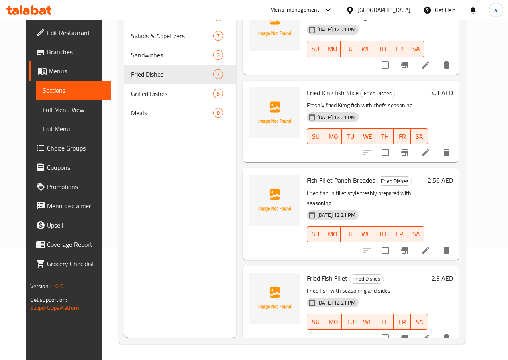 The width and height of the screenshot is (508, 360). Describe the element at coordinates (180, 36) in the screenshot. I see `div: Salads & Appetizers7` at that location.